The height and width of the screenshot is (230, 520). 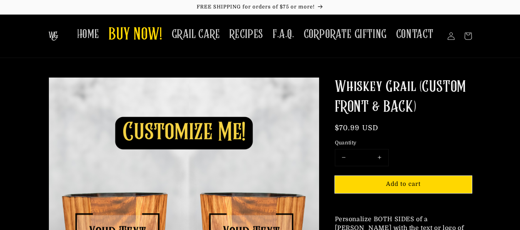 What do you see at coordinates (135, 35) in the screenshot?
I see `a: BUY NOW!` at bounding box center [135, 35].